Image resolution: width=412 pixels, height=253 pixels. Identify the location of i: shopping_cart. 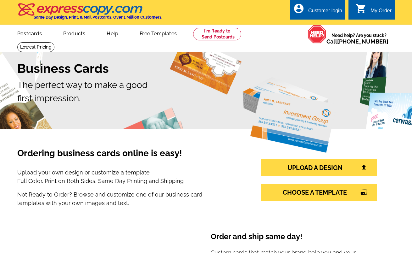
(361, 9).